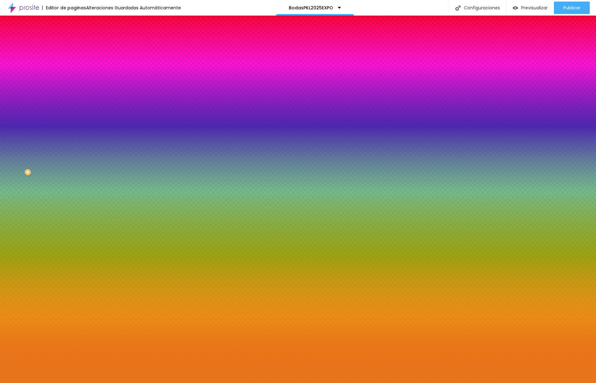  Describe the element at coordinates (515, 8) in the screenshot. I see `img: view-1.svg` at that location.